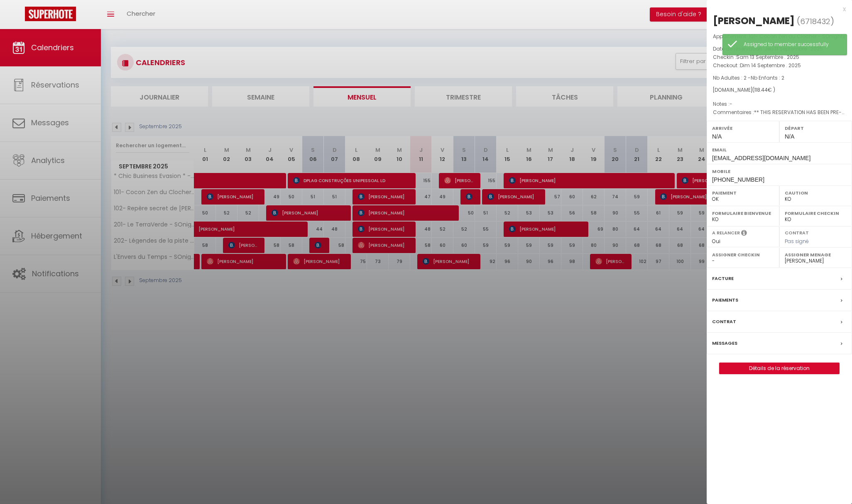  What do you see at coordinates (768, 57) in the screenshot?
I see `span: Sam 13 Septembre . 2025` at bounding box center [768, 57].